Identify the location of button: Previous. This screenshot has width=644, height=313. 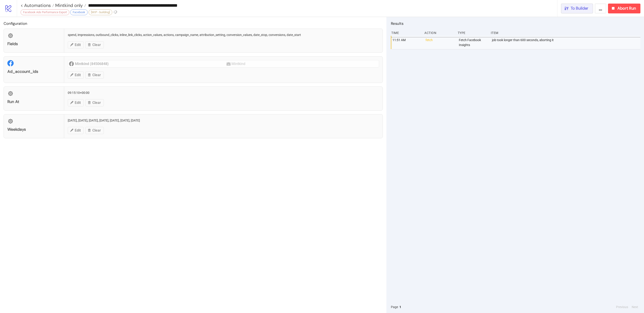
(622, 307).